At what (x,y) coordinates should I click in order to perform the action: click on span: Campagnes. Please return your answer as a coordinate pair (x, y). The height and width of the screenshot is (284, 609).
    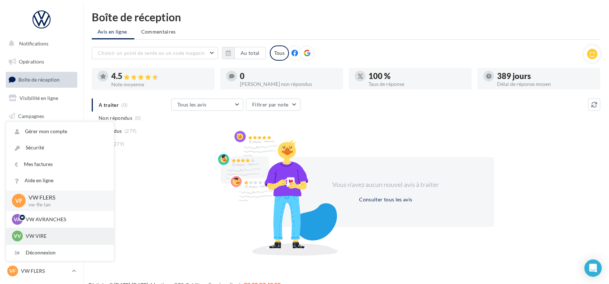
    Looking at the image, I should click on (31, 116).